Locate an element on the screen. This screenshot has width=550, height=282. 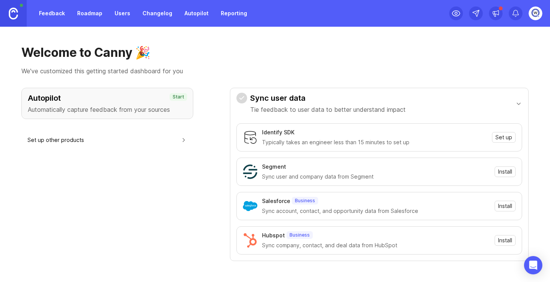
h3: Sync user data is located at coordinates (328, 98).